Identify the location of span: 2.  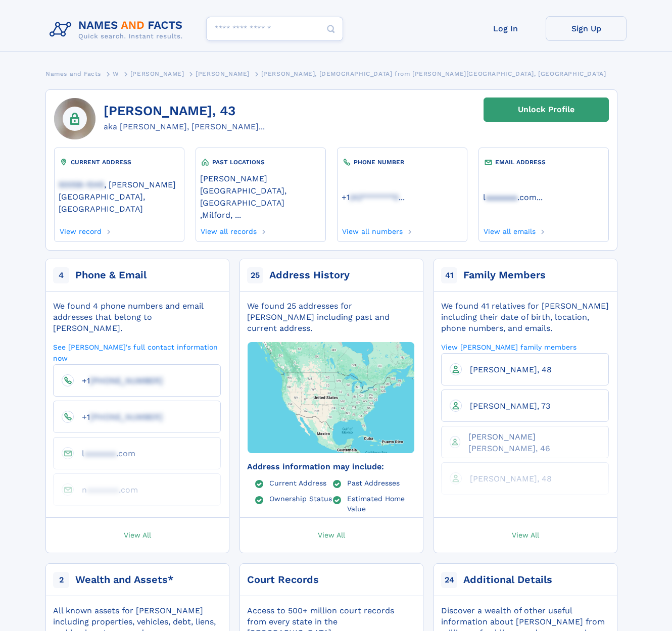
(61, 580).